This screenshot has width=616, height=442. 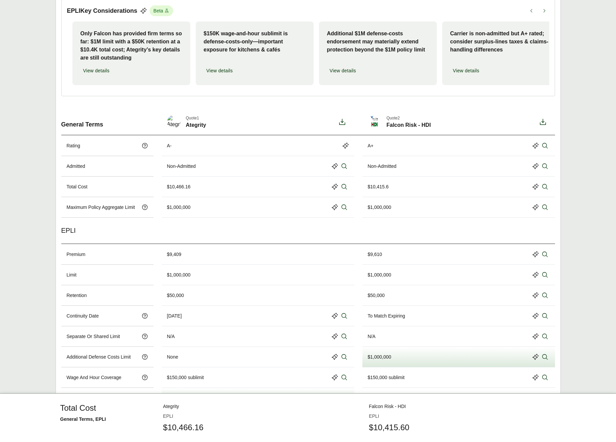 I want to click on div: $10,466.16, so click(x=179, y=187).